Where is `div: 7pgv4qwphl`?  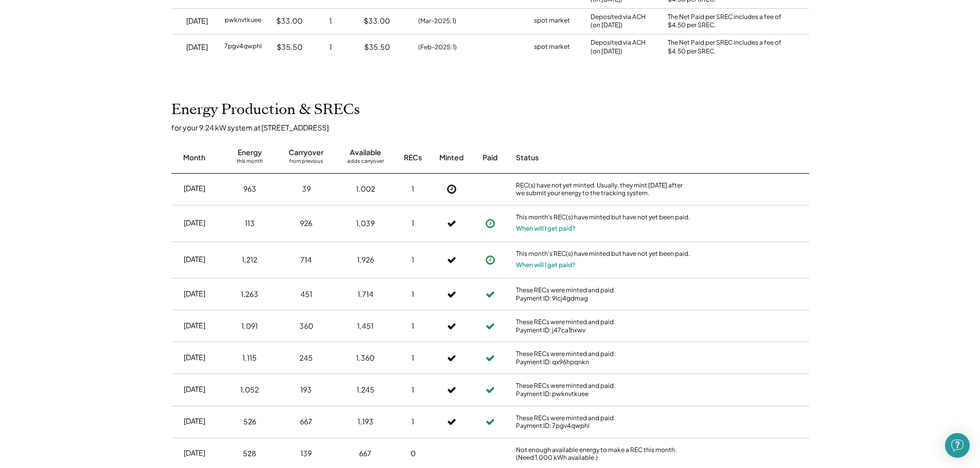 div: 7pgv4qwphl is located at coordinates (243, 48).